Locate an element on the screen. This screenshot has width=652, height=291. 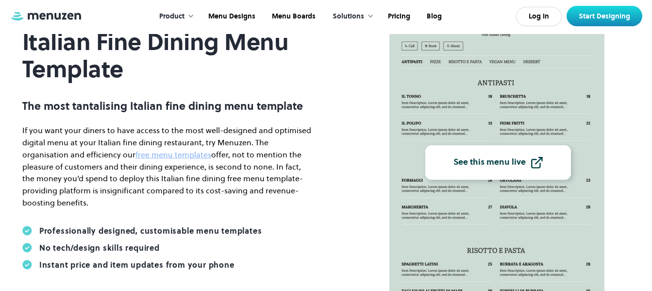
div: Professionally designed, customisable menu templates is located at coordinates (150, 231).